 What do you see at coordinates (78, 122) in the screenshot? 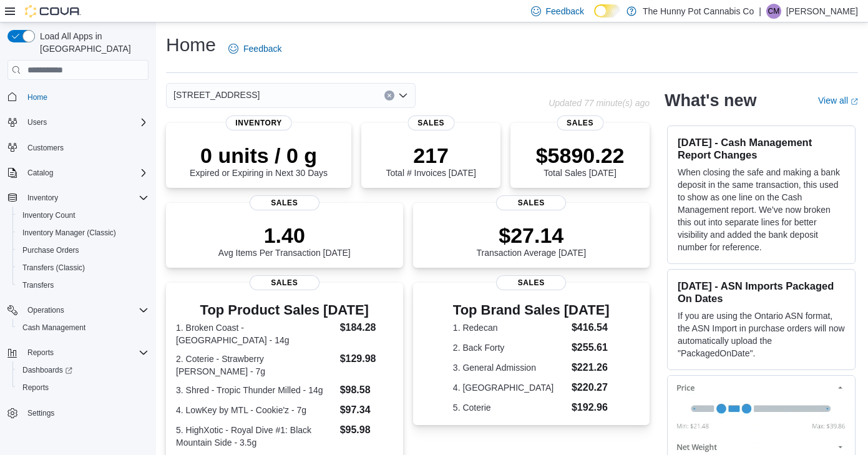
I see `button: Users` at bounding box center [78, 122].